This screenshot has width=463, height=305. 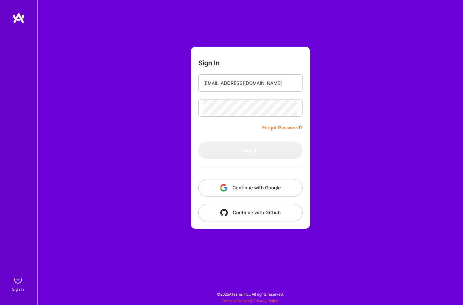 I want to click on div: © 2025 ATeams Inc., All rights reserved., so click(x=250, y=294).